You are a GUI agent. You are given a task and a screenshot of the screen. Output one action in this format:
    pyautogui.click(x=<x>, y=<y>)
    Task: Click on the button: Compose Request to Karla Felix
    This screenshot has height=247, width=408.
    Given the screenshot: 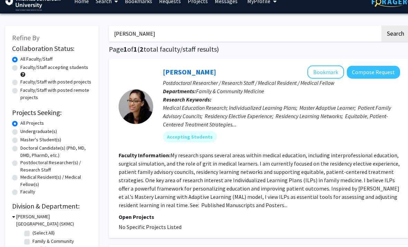 What is the action you would take?
    pyautogui.click(x=374, y=72)
    